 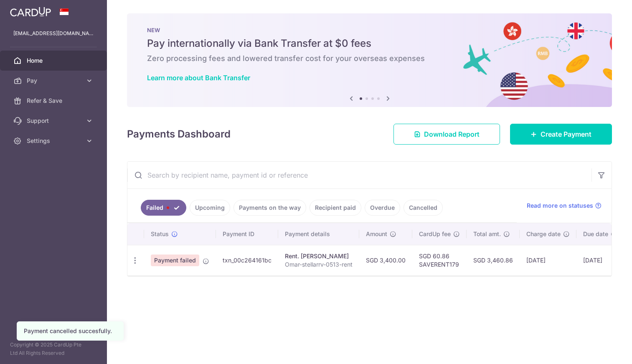 I want to click on span: Support, so click(x=54, y=121).